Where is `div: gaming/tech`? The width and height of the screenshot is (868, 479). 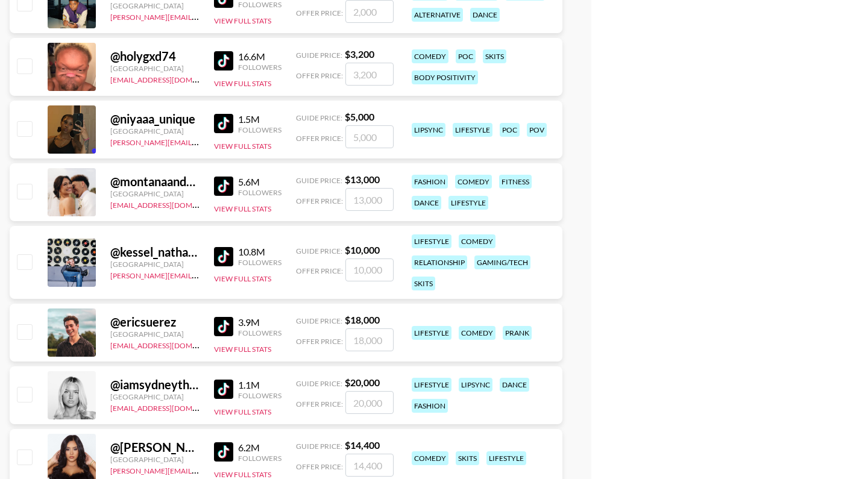
div: gaming/tech is located at coordinates (502, 262).